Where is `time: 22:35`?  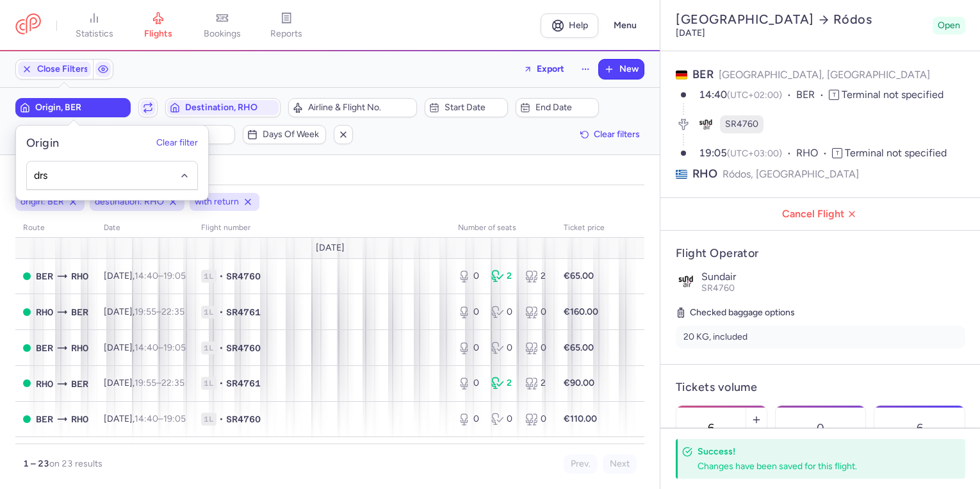
time: 22:35 is located at coordinates (173, 383).